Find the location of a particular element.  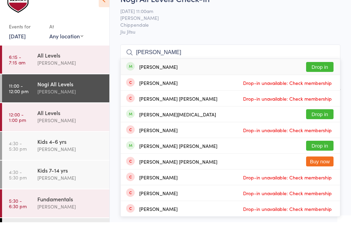

div: Any location is located at coordinates (66, 53).